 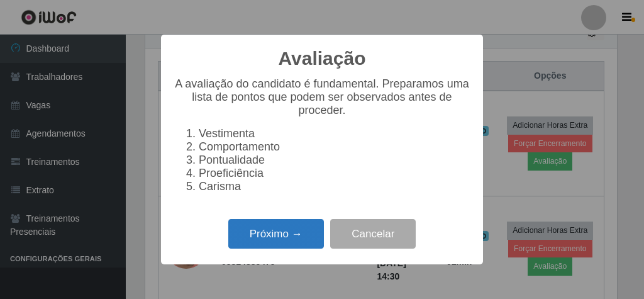 What do you see at coordinates (322, 96) in the screenshot?
I see `p: A avaliação do candidato é fundamental. Preparamos uma lista de pontos que podem ser observados a...` at bounding box center [322, 96].